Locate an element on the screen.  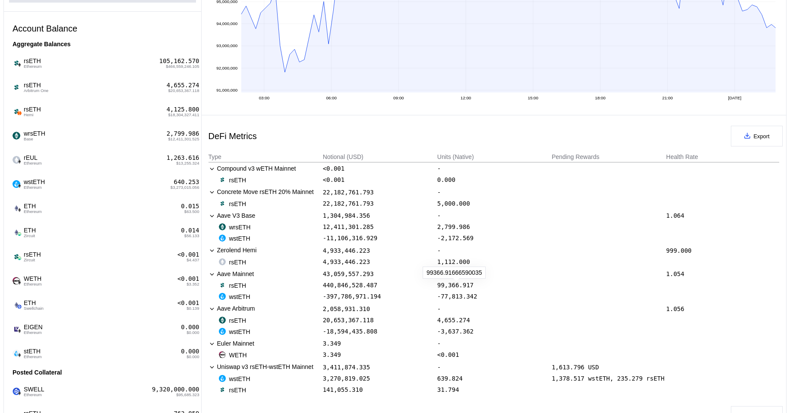
span: $4.437 is located at coordinates (192, 260).